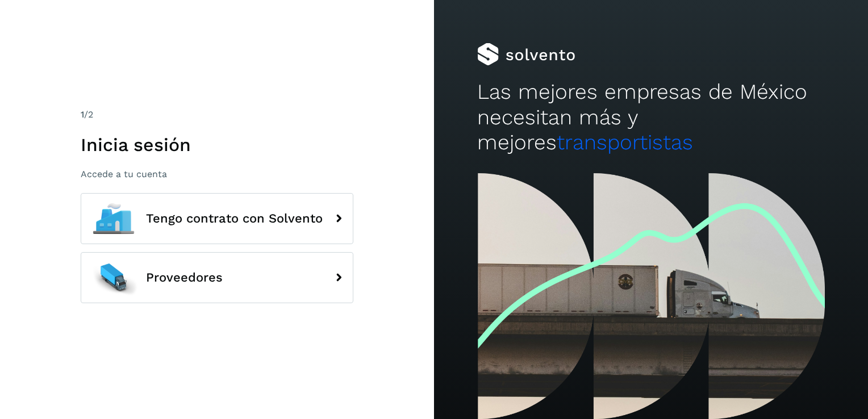  I want to click on button: Proveedores, so click(217, 277).